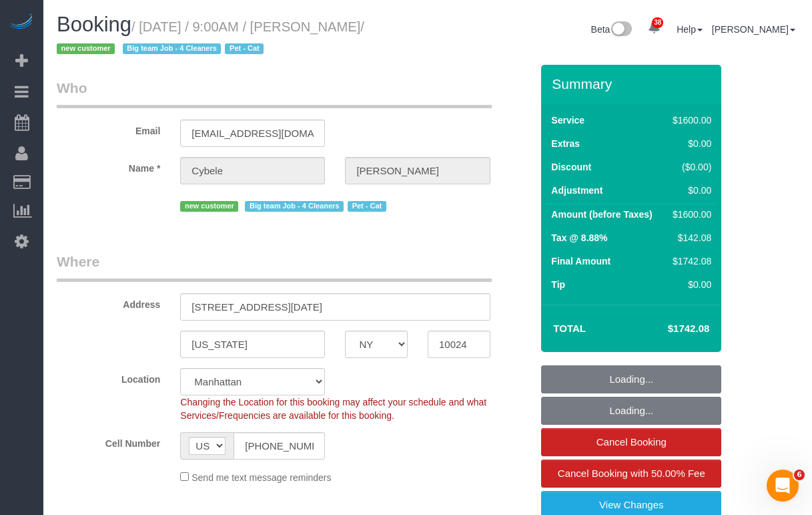  What do you see at coordinates (108, 166) in the screenshot?
I see `label: Name *` at bounding box center [108, 166].